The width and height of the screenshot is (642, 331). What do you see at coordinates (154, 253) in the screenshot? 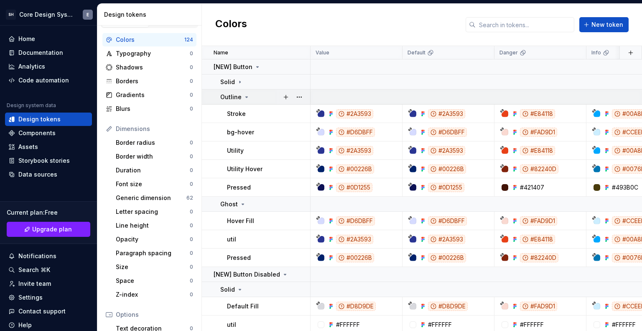
I see `a: Paragraph spacing0` at bounding box center [154, 253].